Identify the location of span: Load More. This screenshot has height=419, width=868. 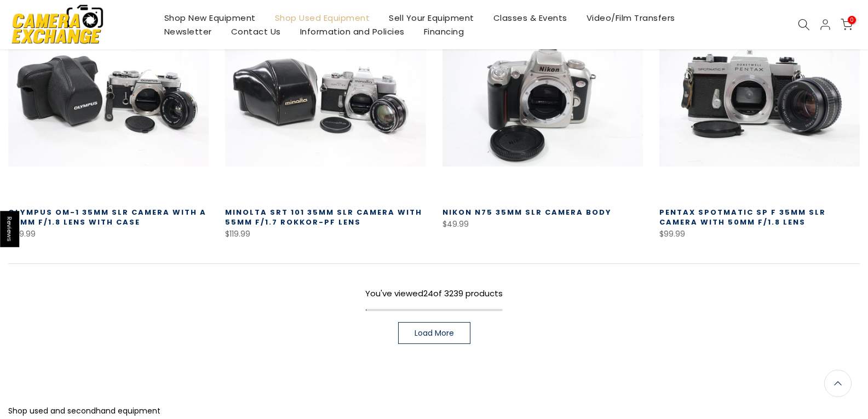
(434, 333).